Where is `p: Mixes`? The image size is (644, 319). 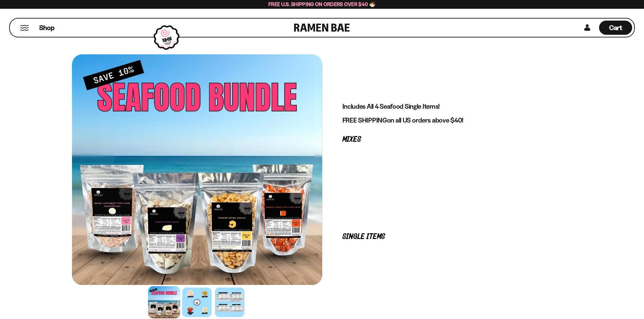 p: Mixes is located at coordinates (447, 140).